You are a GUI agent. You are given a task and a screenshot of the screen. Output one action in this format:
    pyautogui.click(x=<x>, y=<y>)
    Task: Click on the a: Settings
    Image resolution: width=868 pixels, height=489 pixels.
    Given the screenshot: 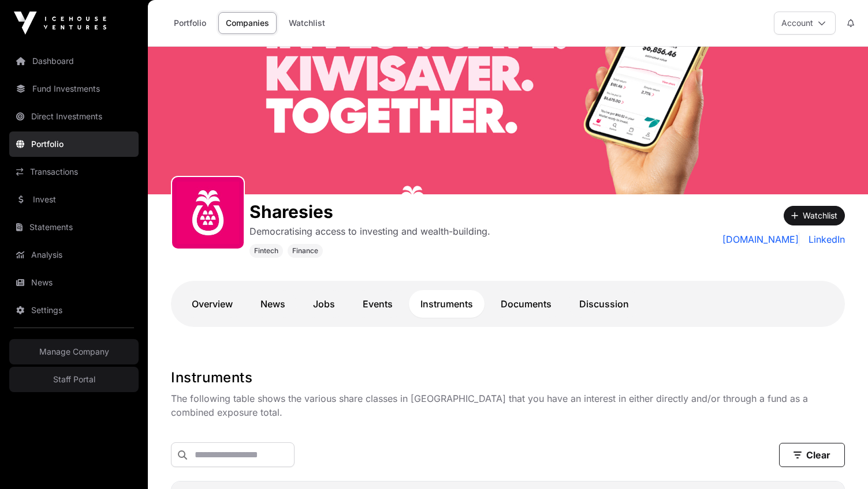 What is the action you would take?
    pyautogui.click(x=74, y=310)
    